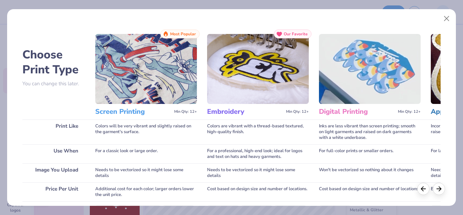  Describe the element at coordinates (54, 83) in the screenshot. I see `p: You can change this later.` at that location.